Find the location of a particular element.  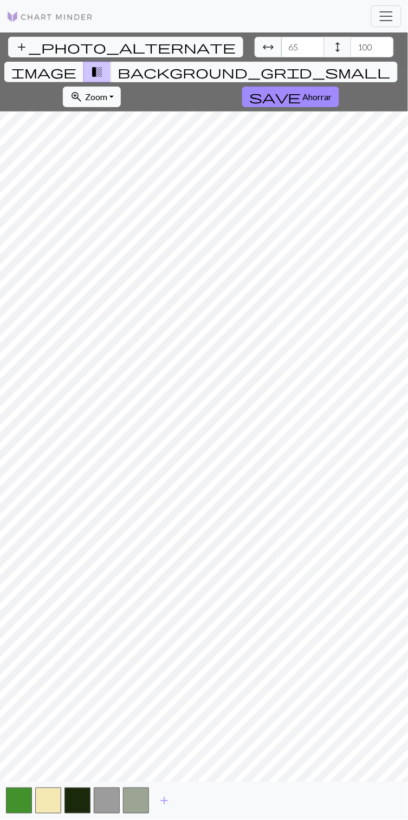

span: background_grid_small is located at coordinates (254, 72).